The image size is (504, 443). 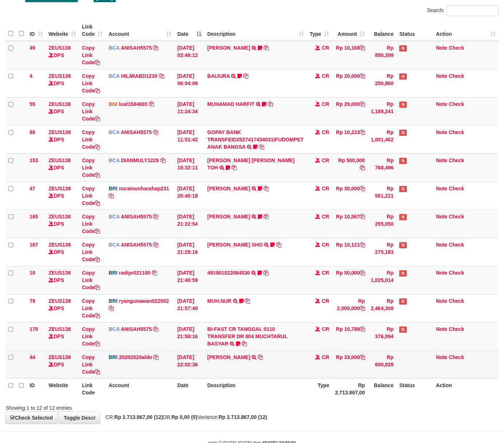 I want to click on span: 165, so click(x=33, y=217).